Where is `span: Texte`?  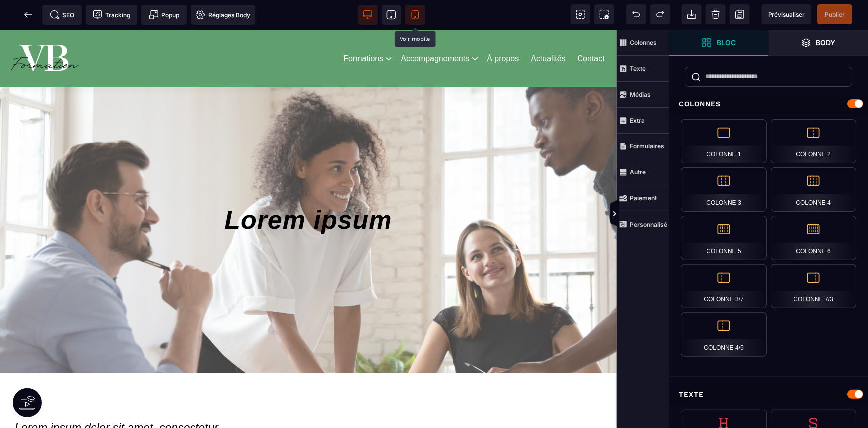
span: Texte is located at coordinates (642, 68).